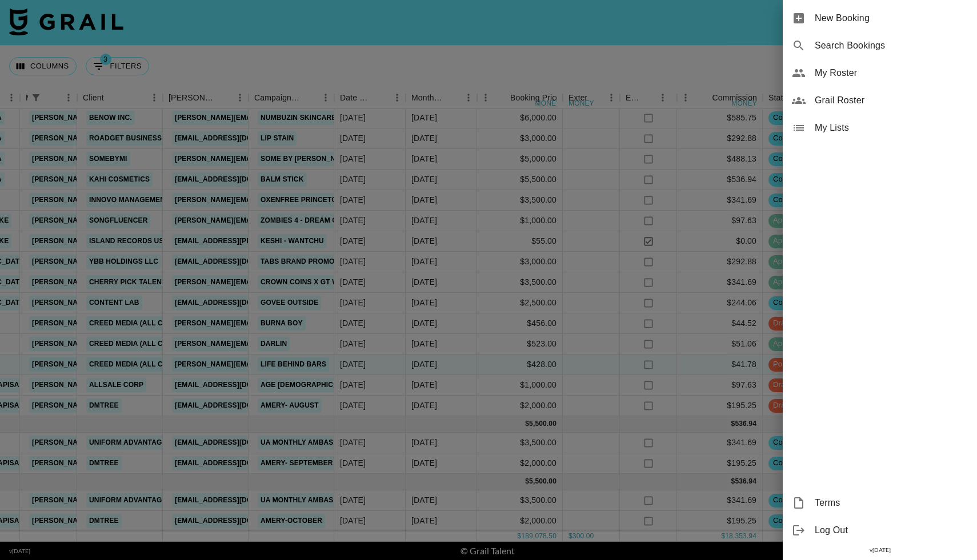  Describe the element at coordinates (891, 127) in the screenshot. I see `span: My Lists` at that location.